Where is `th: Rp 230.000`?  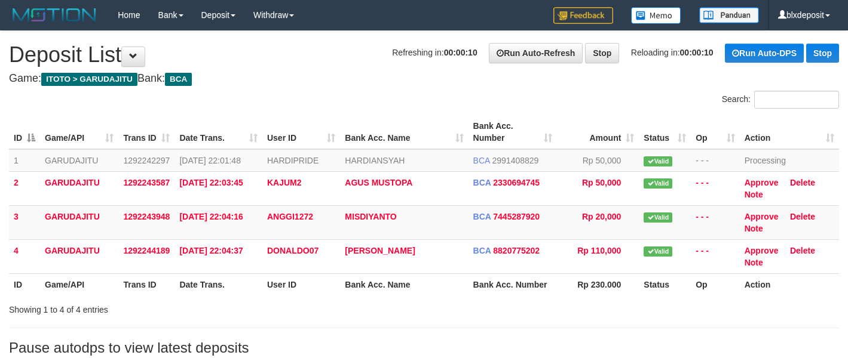
th: Rp 230.000 is located at coordinates (597, 284).